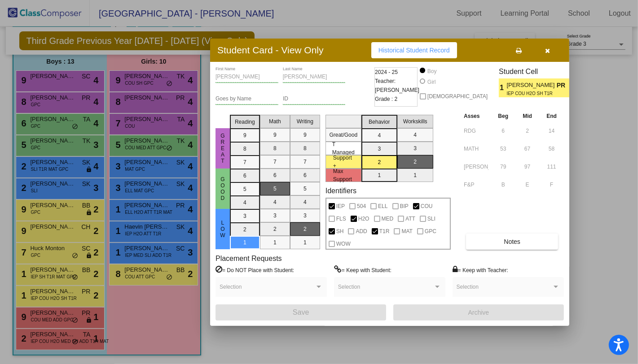 This screenshot has width=638, height=364. Describe the element at coordinates (427, 207) in the screenshot. I see `span: COU` at that location.